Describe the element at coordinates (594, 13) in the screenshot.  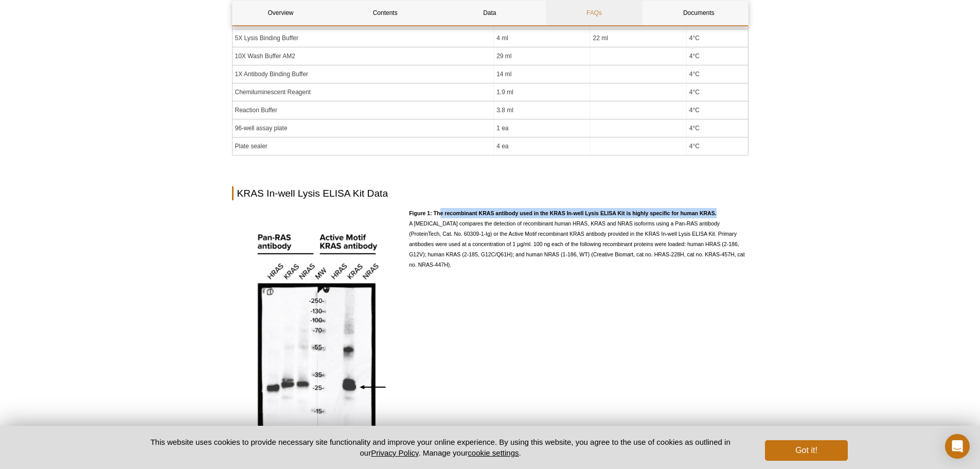
I see `a: FAQs` at that location.